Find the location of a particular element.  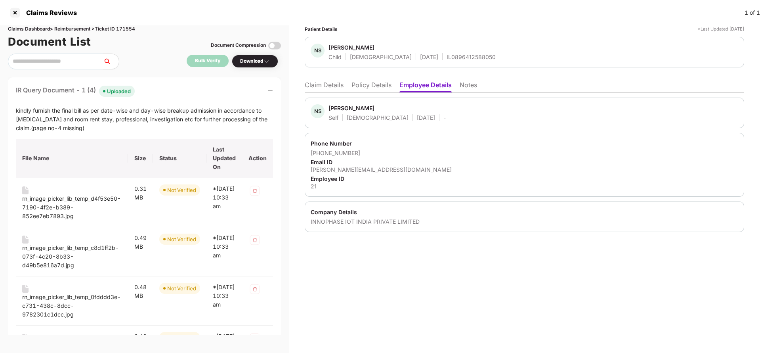

li: Claim Details is located at coordinates (324, 86).